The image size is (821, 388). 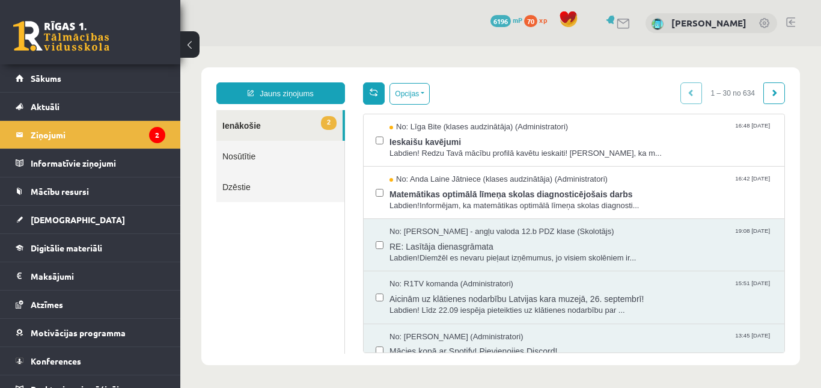 What do you see at coordinates (400, 251) in the screenshot?
I see `span: Aicinām uz klātienes nodarbību Latvijas kara muzejā, 26. septembrī!` at bounding box center [400, 251].